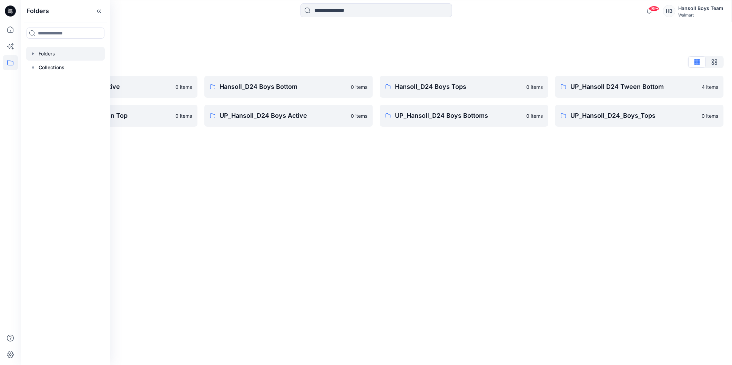 This screenshot has height=365, width=732. Describe the element at coordinates (654, 9) in the screenshot. I see `span: 99+` at that location.